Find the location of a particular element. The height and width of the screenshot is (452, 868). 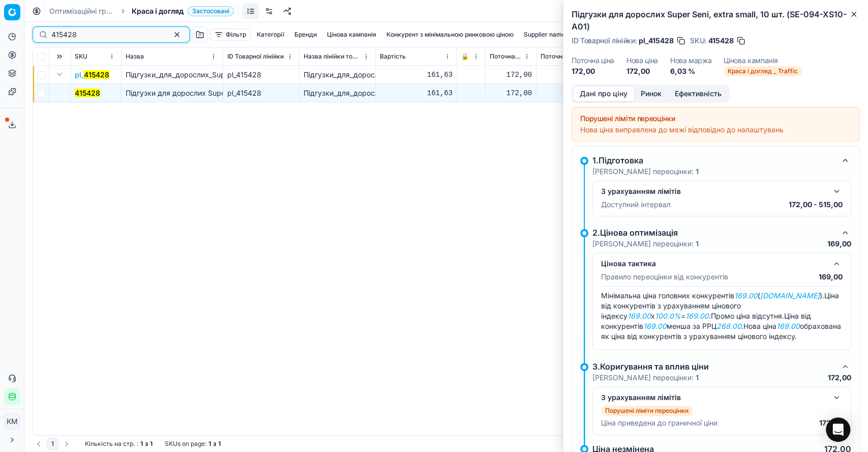

span: Промо ціна відсутня. is located at coordinates (748, 315).